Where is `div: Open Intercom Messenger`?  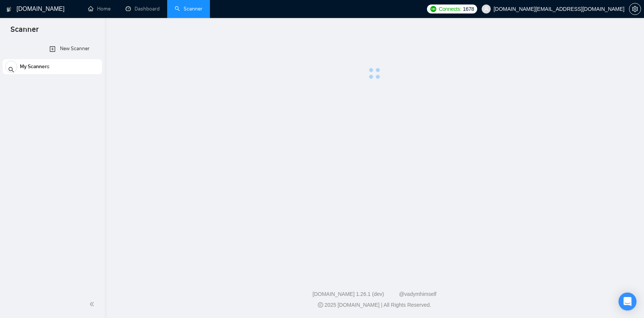
div: Open Intercom Messenger is located at coordinates (627, 302).